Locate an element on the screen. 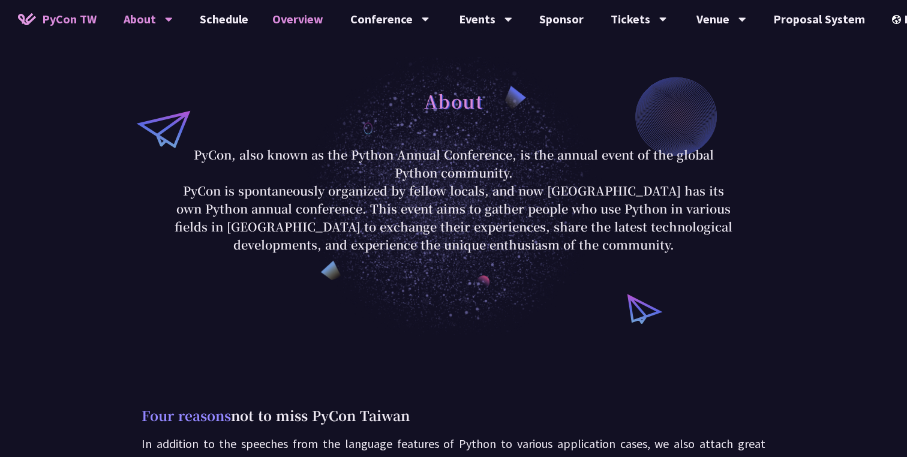  p: not to miss PyCon Taiwan is located at coordinates (453, 415).